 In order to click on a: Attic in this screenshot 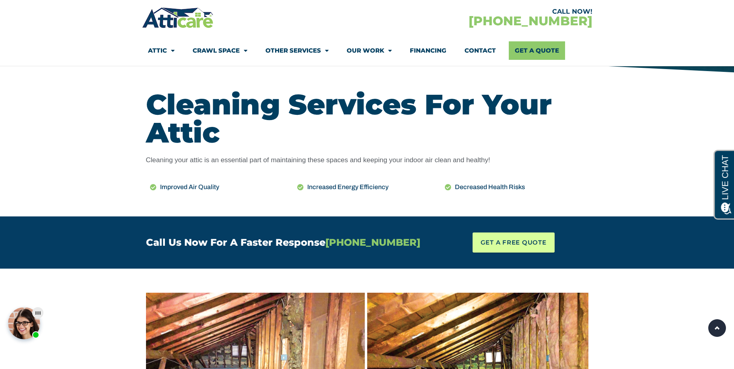, I will do `click(161, 51)`.